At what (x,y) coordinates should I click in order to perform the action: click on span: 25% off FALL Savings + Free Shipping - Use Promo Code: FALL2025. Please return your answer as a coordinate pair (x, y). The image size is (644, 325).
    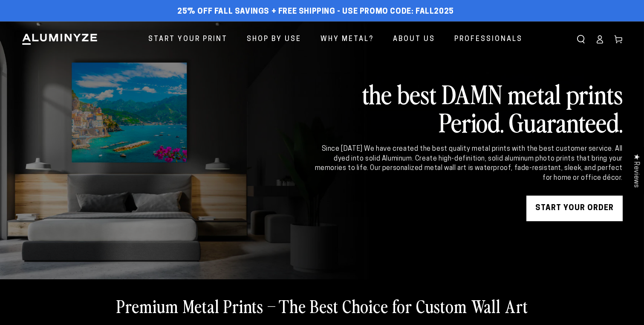
    Looking at the image, I should click on (316, 12).